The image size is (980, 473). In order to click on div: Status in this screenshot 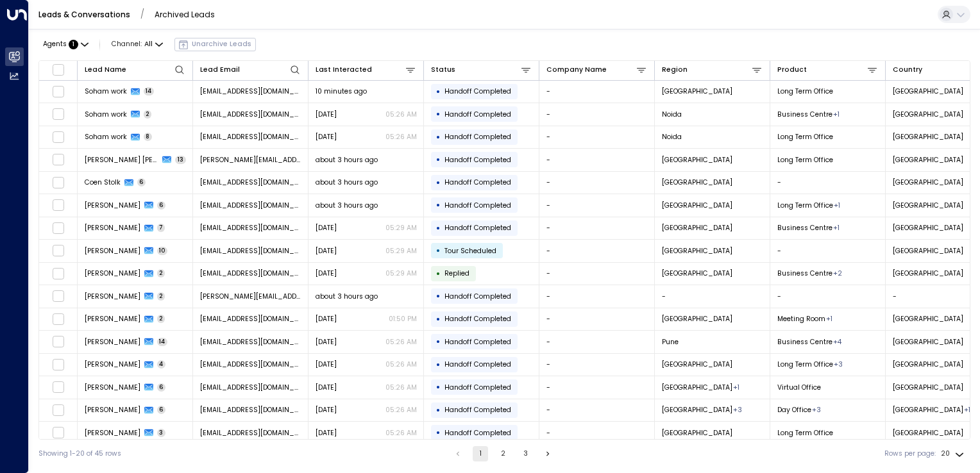, I will do `click(482, 70)`.